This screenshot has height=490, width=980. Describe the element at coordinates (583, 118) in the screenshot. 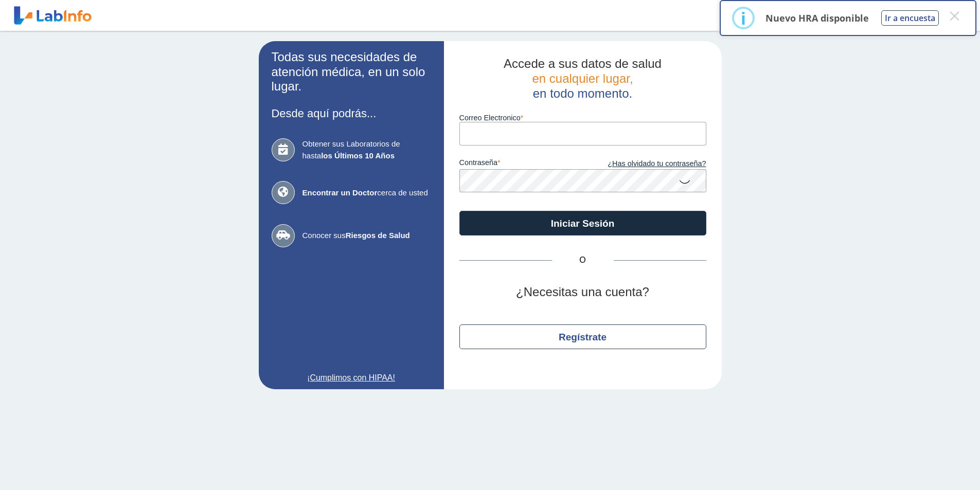

I see `label: Correo Electronico` at that location.